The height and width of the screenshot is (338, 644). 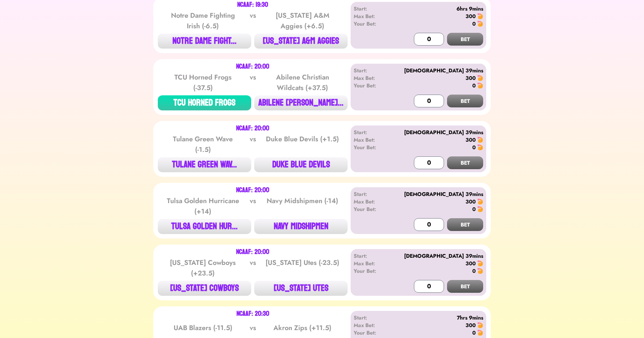 I want to click on div: Abilene Christian Wildcats (+37.5), so click(x=302, y=82).